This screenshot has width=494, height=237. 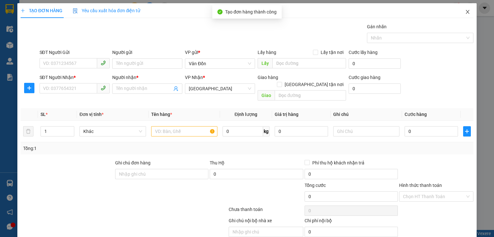 What do you see at coordinates (133, 163) in the screenshot?
I see `label: Ghi chú đơn hàng` at bounding box center [133, 163].